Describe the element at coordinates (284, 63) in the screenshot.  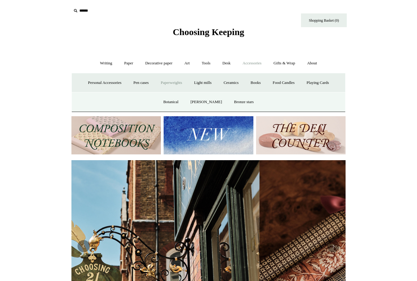
I see `a: Gifts & Wrap` at that location.